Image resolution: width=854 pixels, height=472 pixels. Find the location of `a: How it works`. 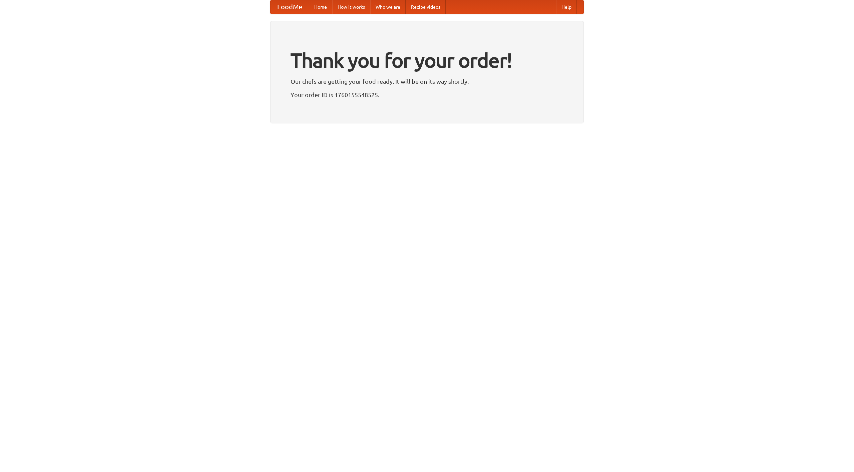

a: How it works is located at coordinates (351, 7).